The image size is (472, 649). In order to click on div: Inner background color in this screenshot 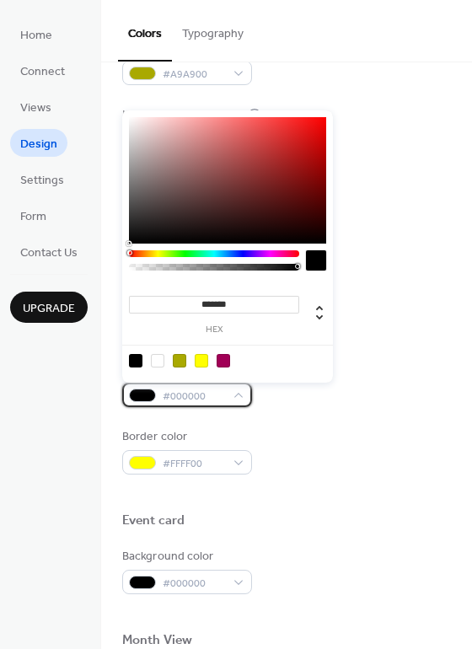, I will do `click(183, 115)`.